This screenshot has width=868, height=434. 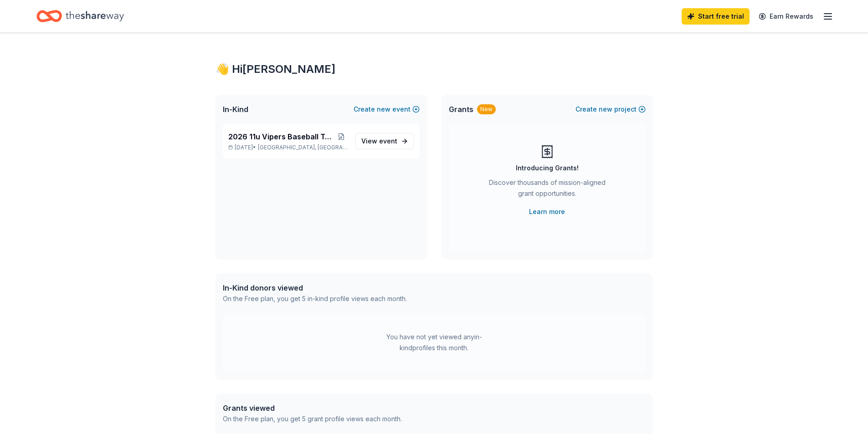 What do you see at coordinates (461, 109) in the screenshot?
I see `span: Grants` at bounding box center [461, 109].